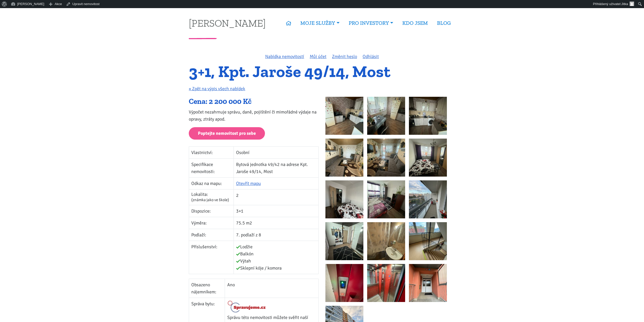 The width and height of the screenshot is (644, 322). Describe the element at coordinates (276, 211) in the screenshot. I see `td: 3+1` at that location.